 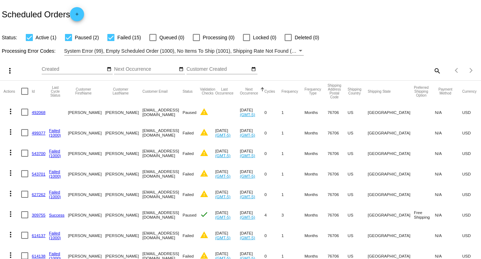 What do you see at coordinates (313, 91) in the screenshot?
I see `button: Change sorting for FrequencyType` at bounding box center [313, 91].